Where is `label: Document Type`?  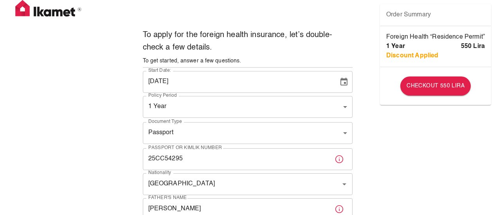 label: Document Type is located at coordinates (165, 122).